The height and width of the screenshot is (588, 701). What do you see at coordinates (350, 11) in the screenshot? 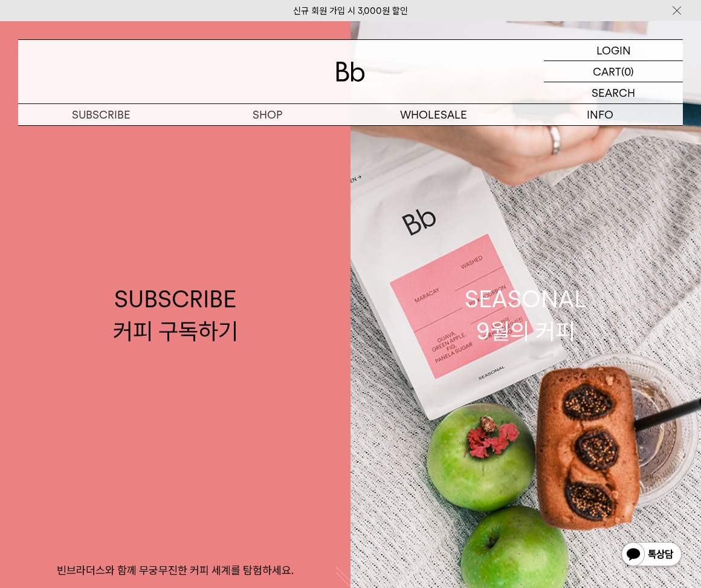
I see `a: 신규 회원 가입 시 3,000원 할인` at bounding box center [350, 11].